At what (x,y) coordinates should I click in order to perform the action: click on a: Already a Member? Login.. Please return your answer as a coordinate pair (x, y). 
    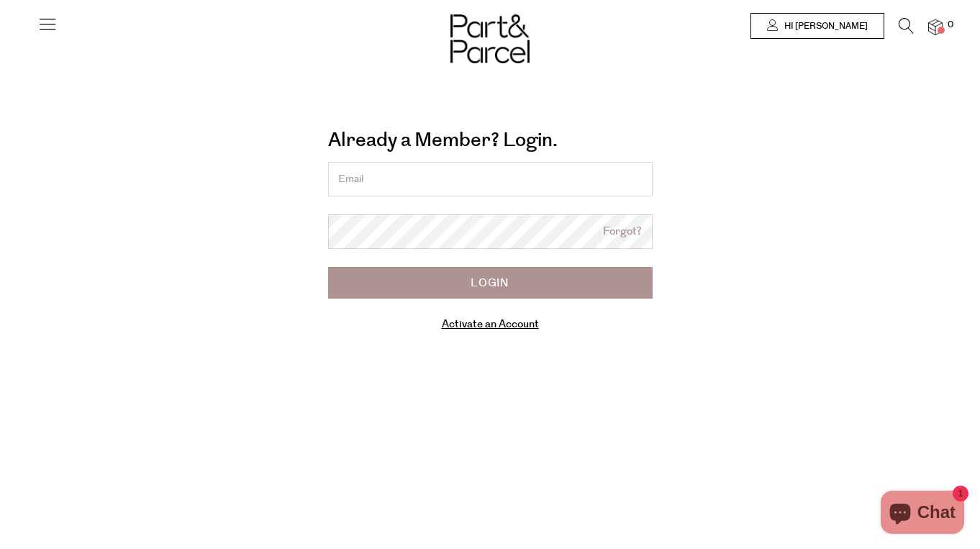
    Looking at the image, I should click on (442, 141).